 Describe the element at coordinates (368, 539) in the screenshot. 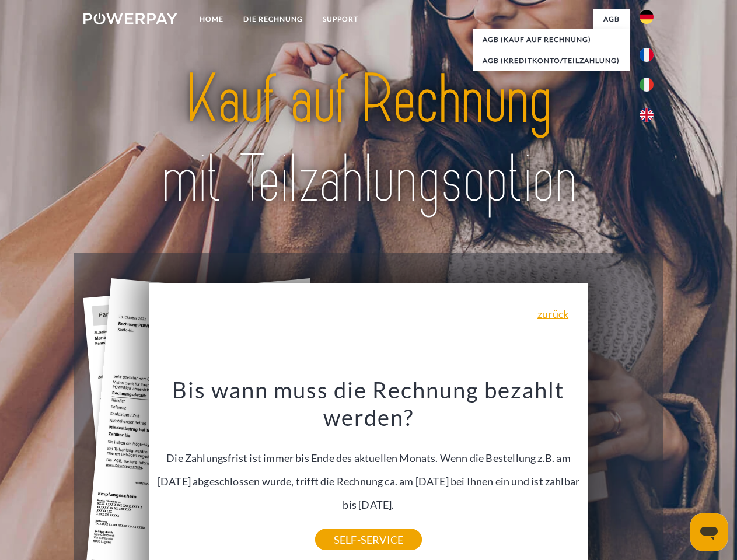

I see `a: SELF-SERVICE` at that location.